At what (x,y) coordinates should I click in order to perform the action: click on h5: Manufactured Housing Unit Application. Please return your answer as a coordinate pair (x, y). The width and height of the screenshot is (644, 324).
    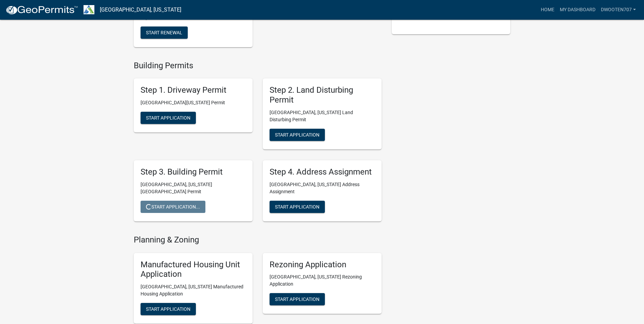
    Looking at the image, I should click on (193, 270).